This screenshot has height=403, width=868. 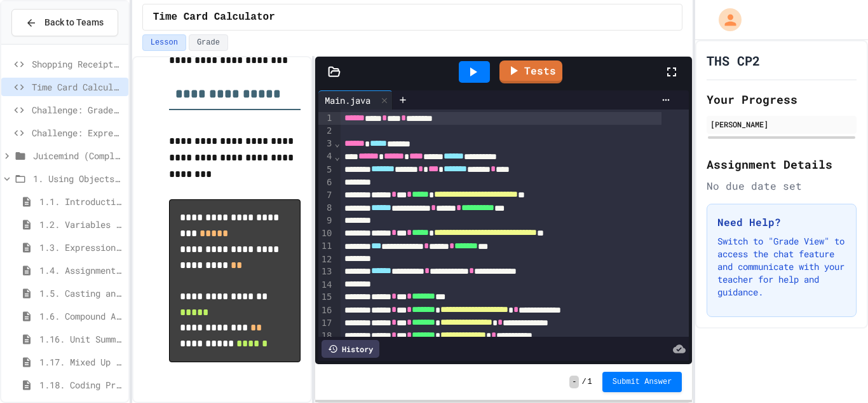 What do you see at coordinates (326, 157) in the screenshot?
I see `div: 4` at bounding box center [326, 157].